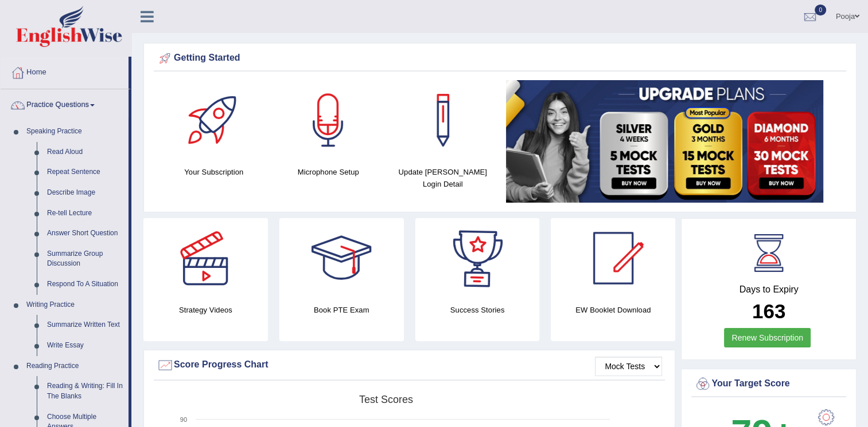 The width and height of the screenshot is (868, 427). Describe the element at coordinates (409, 365) in the screenshot. I see `div: Score Progress Chart` at that location.